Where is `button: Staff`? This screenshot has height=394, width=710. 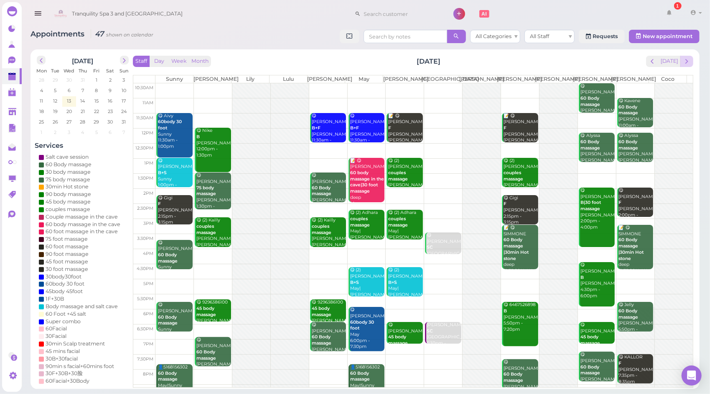
button: Staff is located at coordinates (141, 61).